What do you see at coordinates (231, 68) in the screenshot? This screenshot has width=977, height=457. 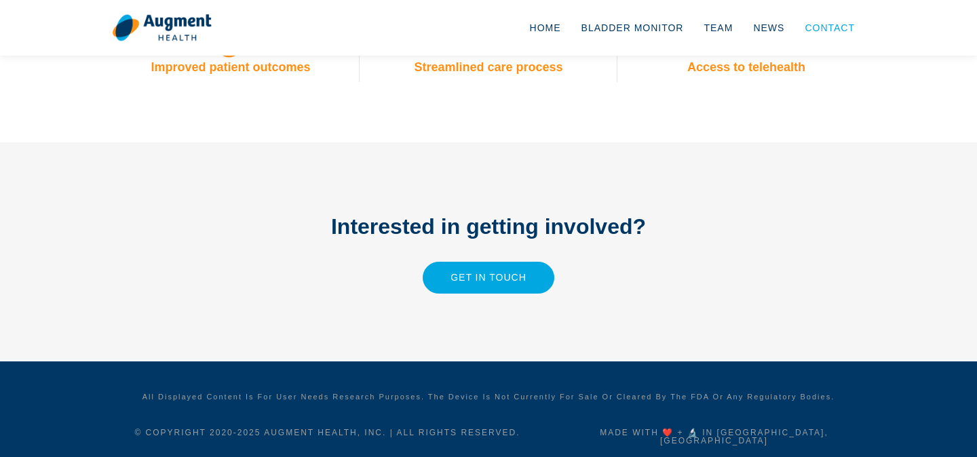 I see `h3: Improved patient outcomes` at bounding box center [231, 68].